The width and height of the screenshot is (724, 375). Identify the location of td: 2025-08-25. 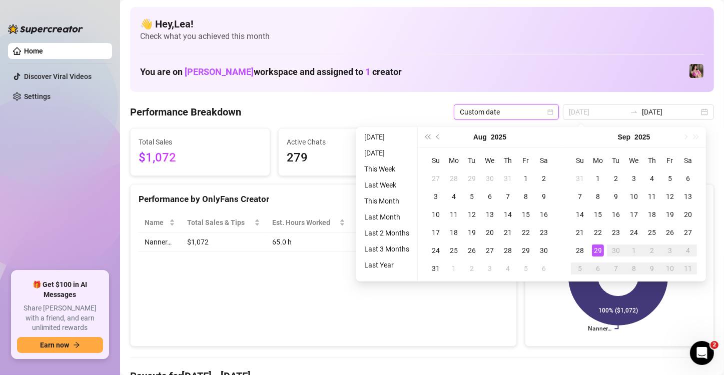
(454, 251).